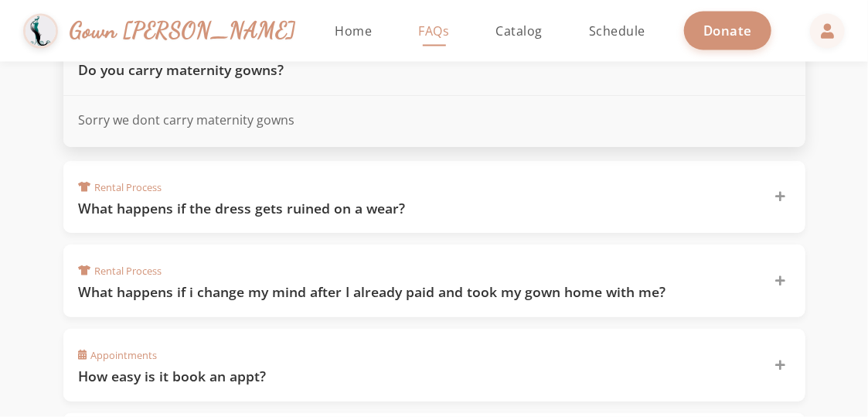 The image size is (868, 417). Describe the element at coordinates (727, 30) in the screenshot. I see `span: Donate` at that location.